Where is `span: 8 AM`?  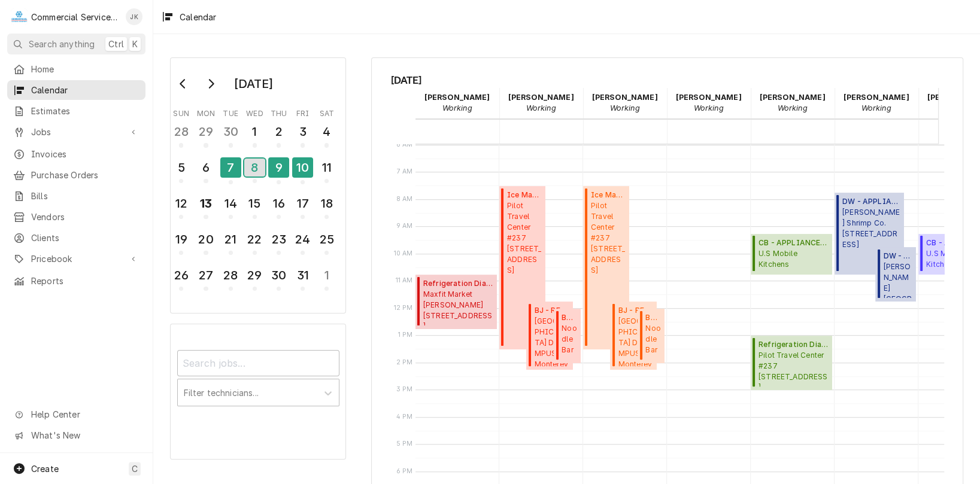 span: 8 AM is located at coordinates (405, 199).